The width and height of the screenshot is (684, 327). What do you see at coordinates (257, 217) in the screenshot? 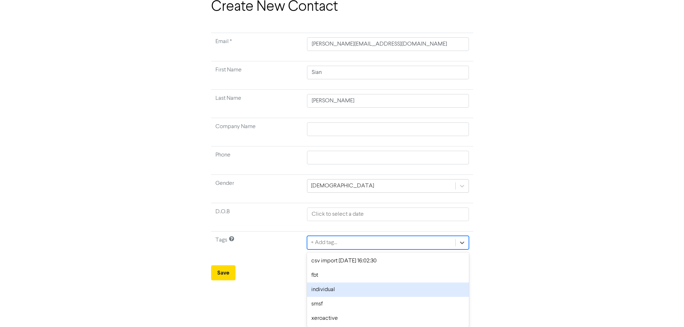
I see `td: D.O.B` at bounding box center [257, 217].